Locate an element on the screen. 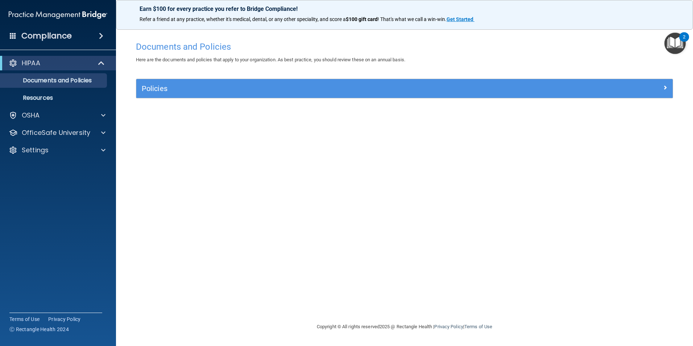  a: HIPAA is located at coordinates (57, 63).